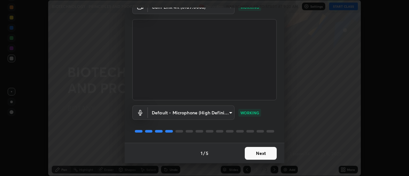  Describe the element at coordinates (250, 113) in the screenshot. I see `p: WORKING` at that location.